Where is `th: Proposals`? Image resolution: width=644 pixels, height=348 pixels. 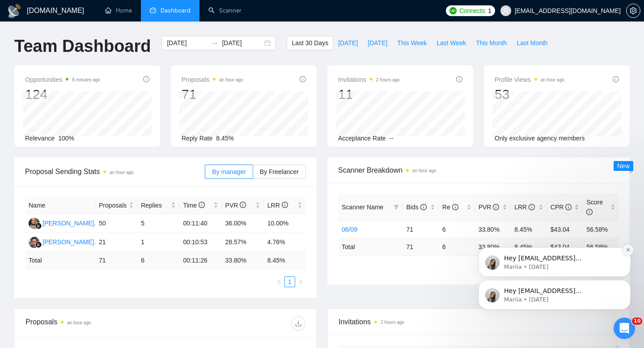 th: Proposals is located at coordinates (116, 205).